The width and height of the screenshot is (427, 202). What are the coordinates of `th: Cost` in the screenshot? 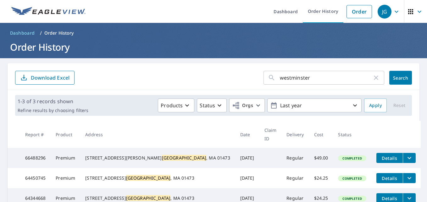 It's located at (321, 134).